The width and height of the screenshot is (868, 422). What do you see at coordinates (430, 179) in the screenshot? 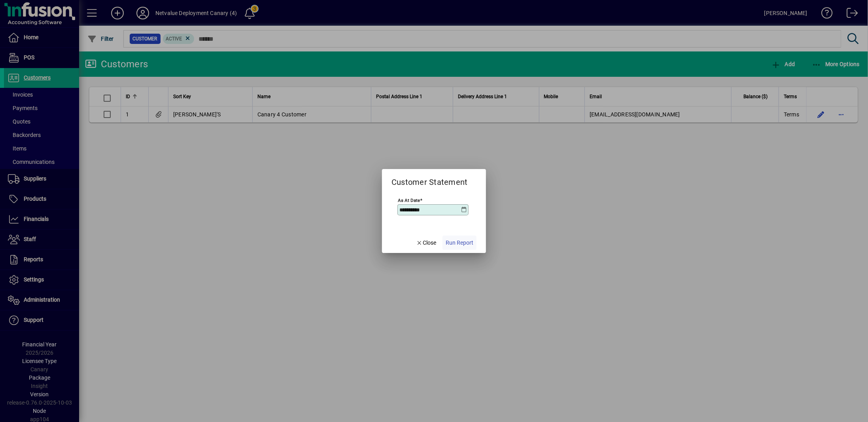
I see `h2: Customer Statement` at bounding box center [430, 179].